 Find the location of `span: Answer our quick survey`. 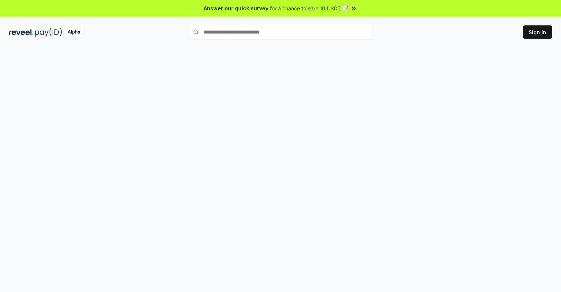

span: Answer our quick survey is located at coordinates (236, 8).